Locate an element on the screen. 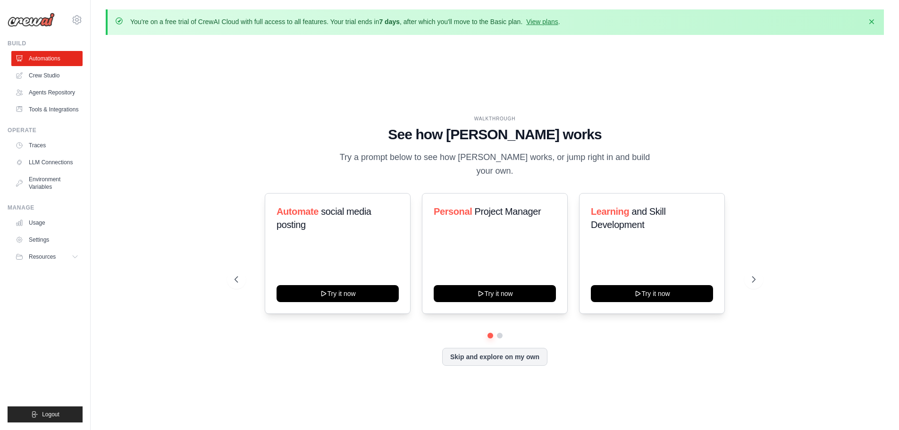  div: Operate is located at coordinates (45, 130).